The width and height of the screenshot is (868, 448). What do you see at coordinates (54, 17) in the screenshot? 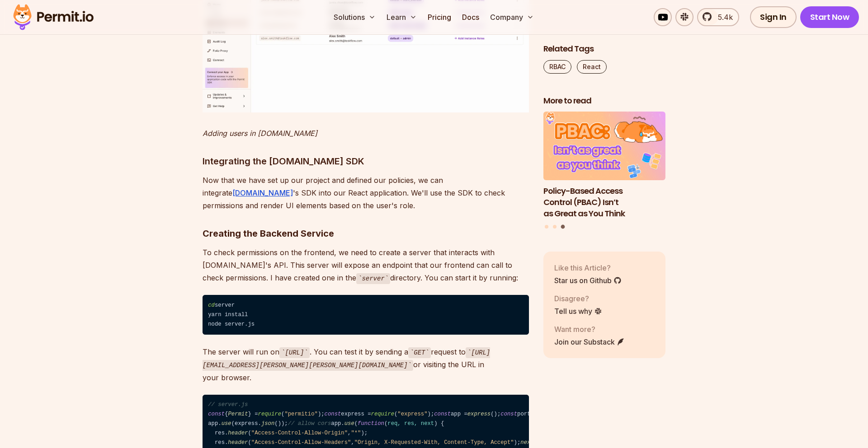
I see `img: Permit logo` at bounding box center [54, 17].